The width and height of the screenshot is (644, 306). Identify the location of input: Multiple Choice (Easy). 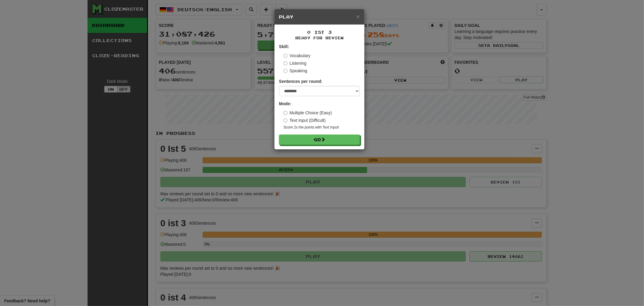
(285, 113).